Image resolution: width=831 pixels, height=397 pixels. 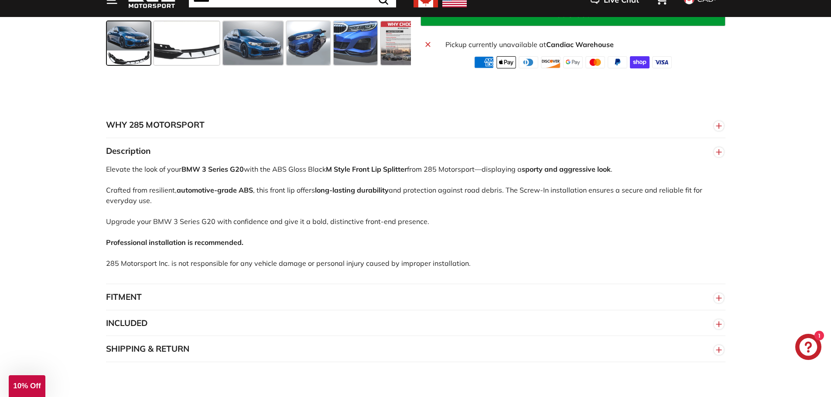 What do you see at coordinates (212, 169) in the screenshot?
I see `strong: BMW 3 Series G20` at bounding box center [212, 169].